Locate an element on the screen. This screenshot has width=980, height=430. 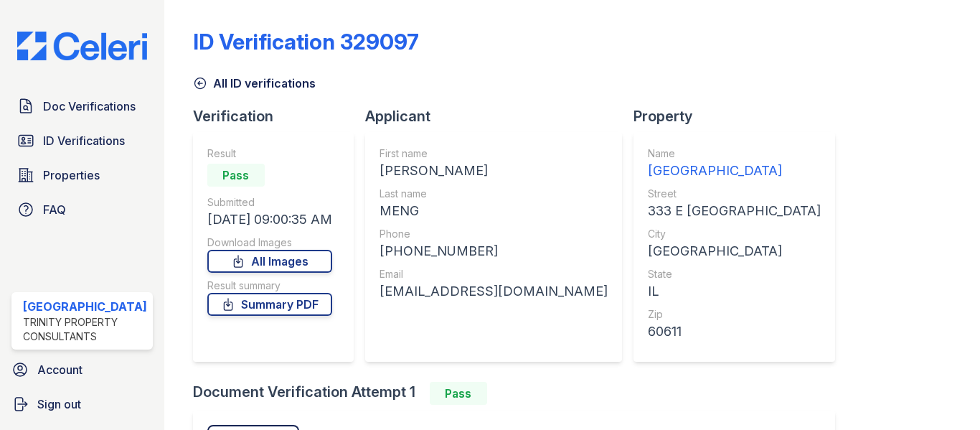
div: Verification is located at coordinates (279, 116).